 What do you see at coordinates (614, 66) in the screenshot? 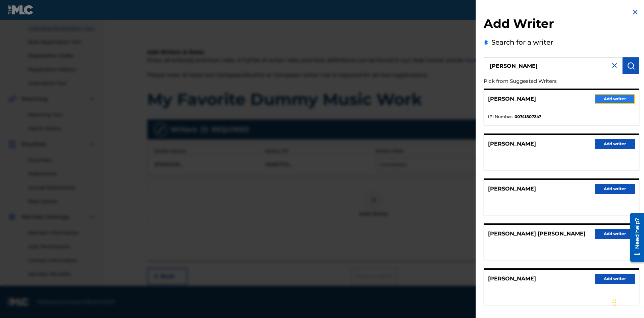
I see `img: close` at bounding box center [614, 66].